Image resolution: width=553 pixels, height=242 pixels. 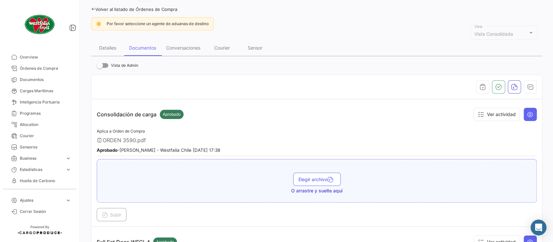 I want to click on span: Sensores, so click(x=46, y=147).